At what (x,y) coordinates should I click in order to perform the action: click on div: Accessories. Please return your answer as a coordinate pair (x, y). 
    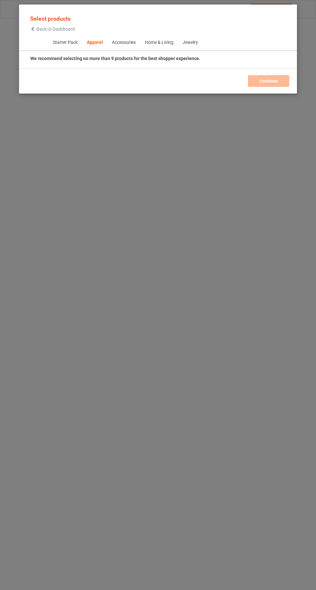
    Looking at the image, I should click on (124, 43).